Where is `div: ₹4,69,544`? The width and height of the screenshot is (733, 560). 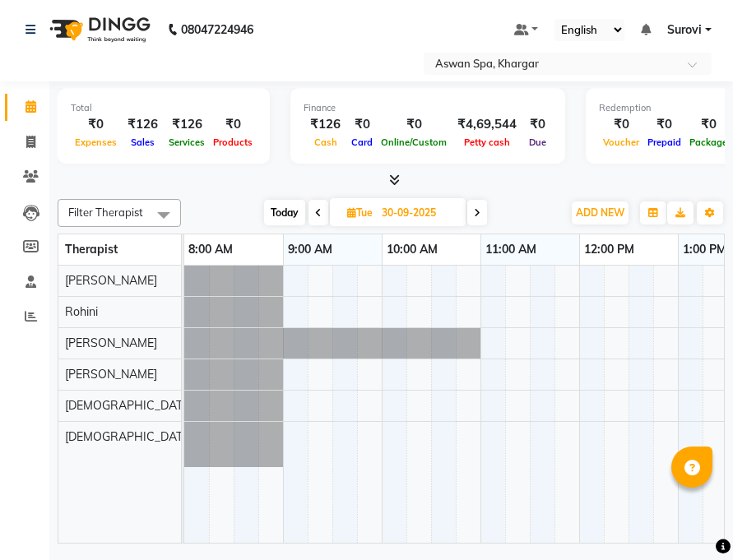 div: ₹4,69,544 is located at coordinates (487, 124).